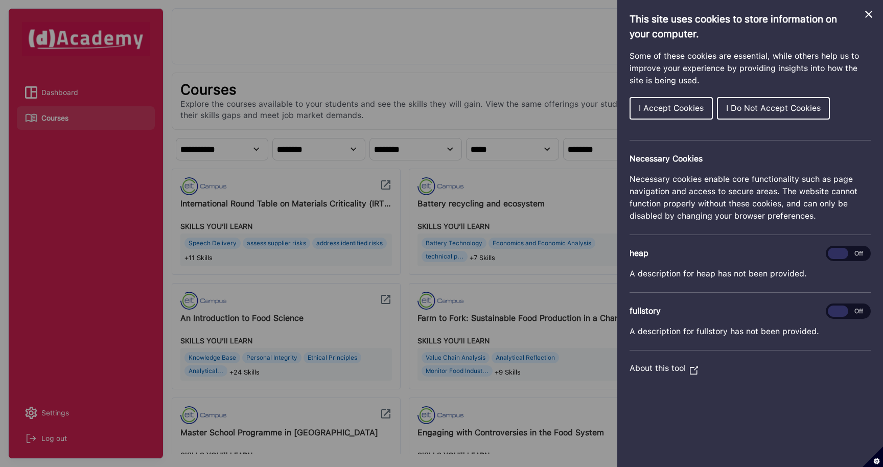 Image resolution: width=883 pixels, height=467 pixels. Describe the element at coordinates (750, 198) in the screenshot. I see `p: Necessary cookies enable core functionality such as page navigation and access to secure areas. T...` at that location.